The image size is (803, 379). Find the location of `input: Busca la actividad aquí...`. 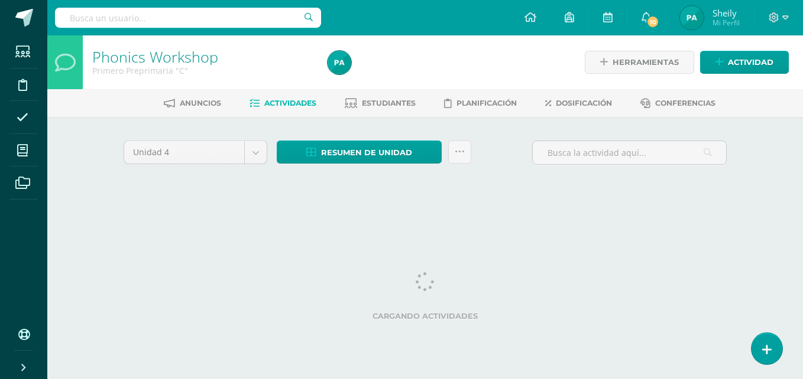

input: Busca la actividad aquí... is located at coordinates (629, 152).